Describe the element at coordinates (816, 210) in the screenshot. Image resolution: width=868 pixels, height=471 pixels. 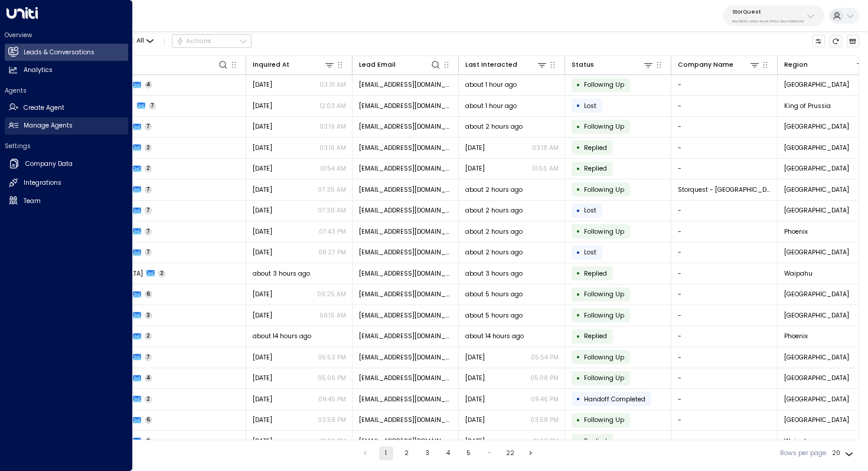
I see `span: Oakland` at that location.